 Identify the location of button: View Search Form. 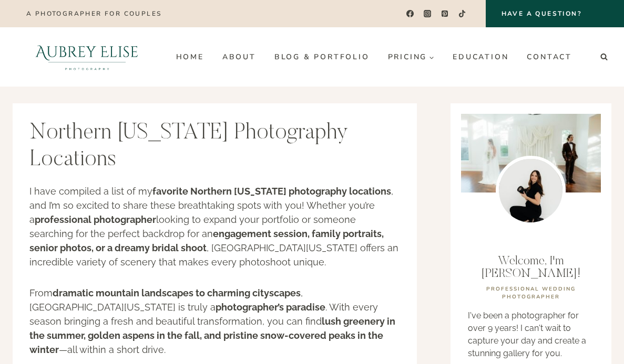
(603, 57).